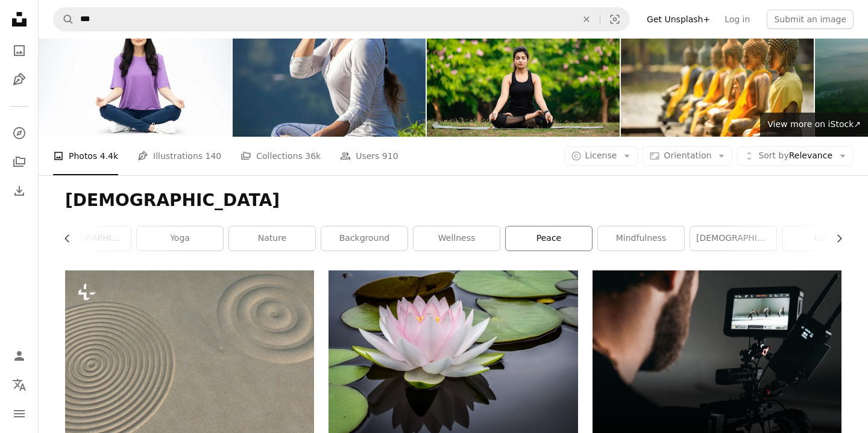 The width and height of the screenshot is (868, 433). Describe the element at coordinates (19, 80) in the screenshot. I see `a: Illustrations` at that location.